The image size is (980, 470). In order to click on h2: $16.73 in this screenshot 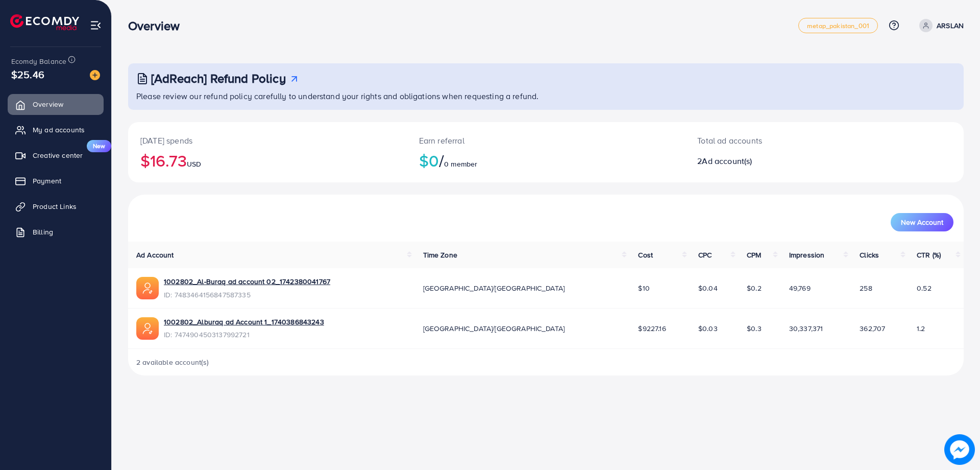, I will do `click(267, 160)`.